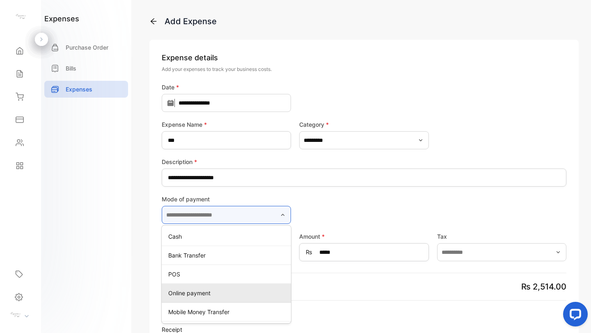 This screenshot has height=333, width=591. Describe the element at coordinates (228, 293) in the screenshot. I see `p: Online payment` at that location.